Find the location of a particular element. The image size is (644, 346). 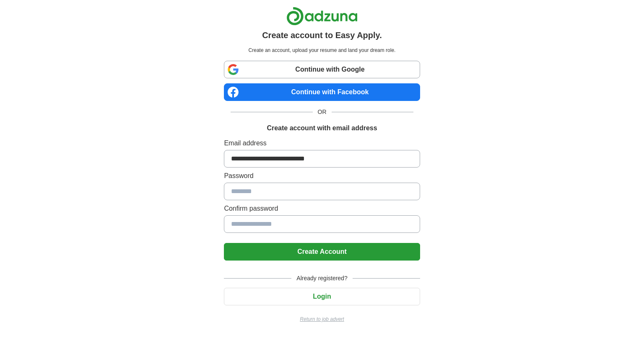

img: Adzuna logo is located at coordinates (322, 16).